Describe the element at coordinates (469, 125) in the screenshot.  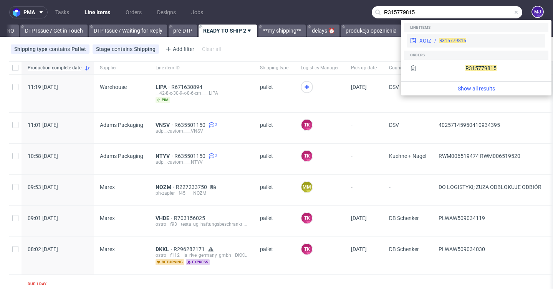
I see `span: 40257145950410934395` at that location.